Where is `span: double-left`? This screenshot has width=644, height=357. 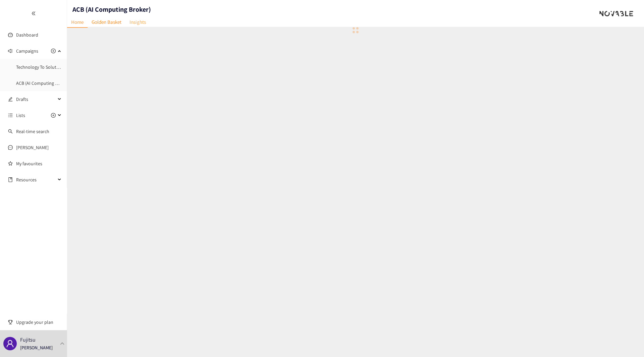 span: double-left is located at coordinates (33, 14).